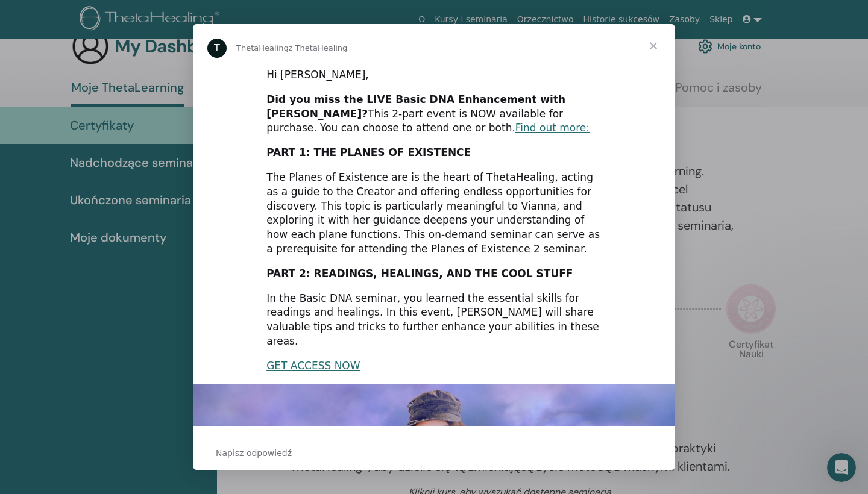 This screenshot has width=868, height=494. I want to click on b: PART 1: THE PLANES OF EXISTENCE, so click(368, 153).